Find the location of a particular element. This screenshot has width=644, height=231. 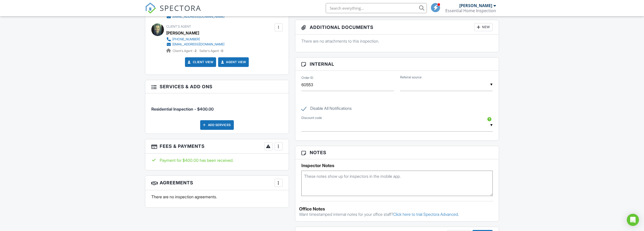

h3: Services & Add ons is located at coordinates (217, 87).